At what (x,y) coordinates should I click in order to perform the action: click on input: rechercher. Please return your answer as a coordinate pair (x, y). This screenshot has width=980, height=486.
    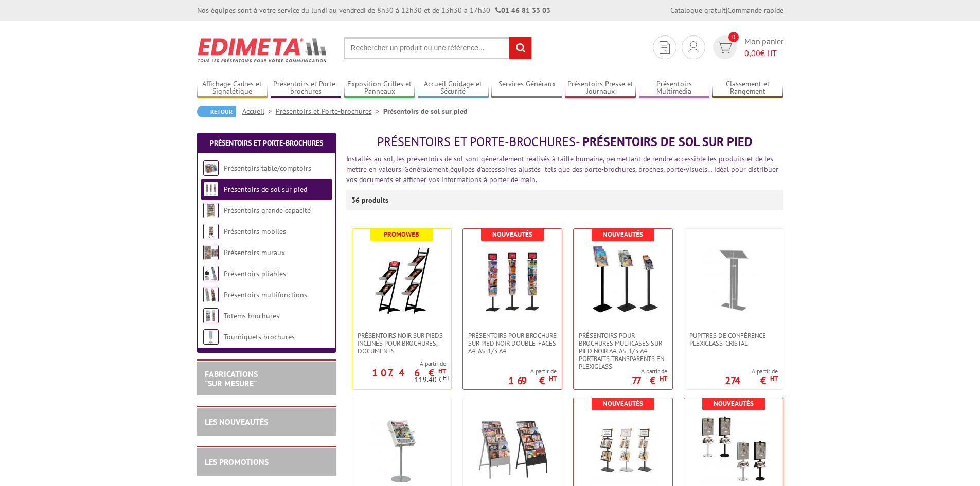
    Looking at the image, I should click on (520, 48).